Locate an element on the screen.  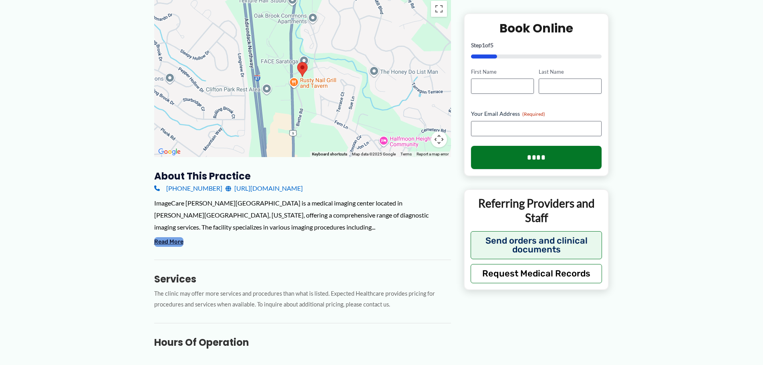
button: Read More is located at coordinates (169, 242).